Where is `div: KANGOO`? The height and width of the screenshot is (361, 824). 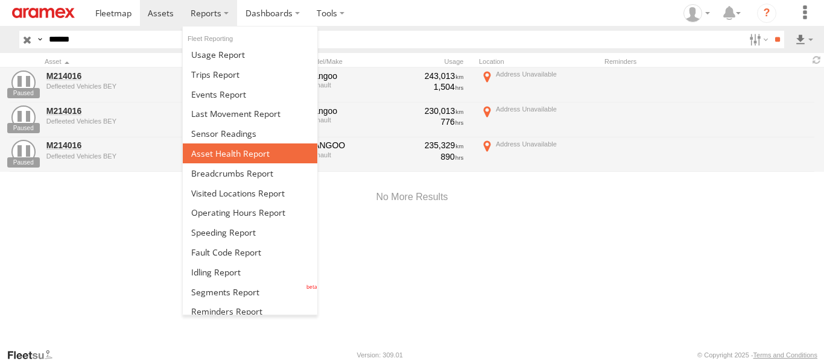
div: KANGOO is located at coordinates (352, 145).